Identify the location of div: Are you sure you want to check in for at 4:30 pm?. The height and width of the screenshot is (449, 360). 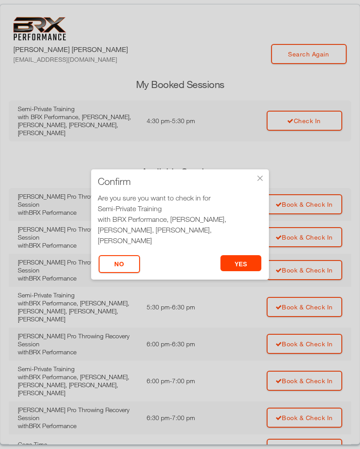
(180, 224).